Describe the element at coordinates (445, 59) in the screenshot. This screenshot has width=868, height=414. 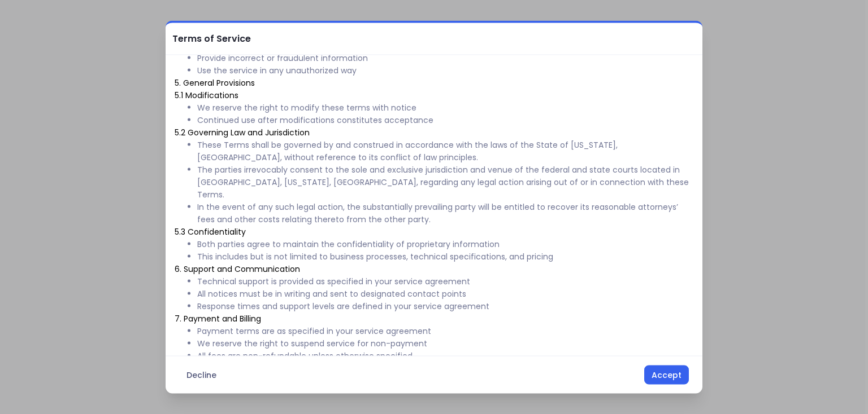
I see `li: Provide incorrect or fraudulent information` at that location.